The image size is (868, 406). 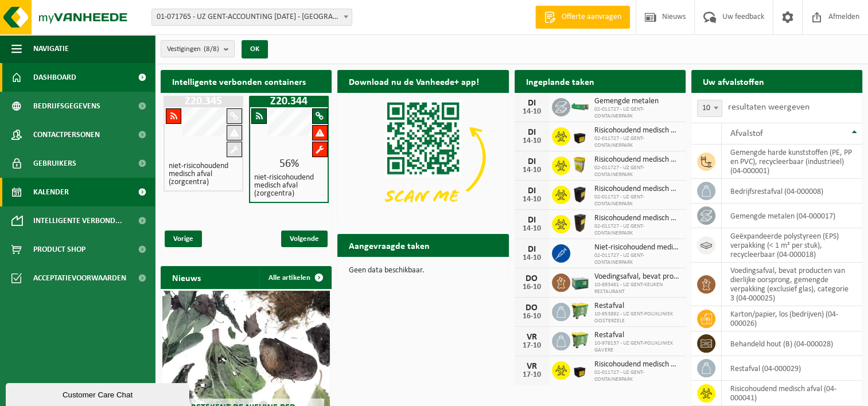 What do you see at coordinates (792, 191) in the screenshot?
I see `td: bedrijfsrestafval (04-000008)` at bounding box center [792, 191].